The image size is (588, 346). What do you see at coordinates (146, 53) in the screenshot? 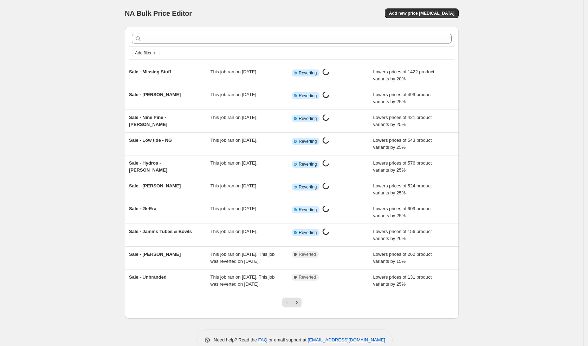
I see `button: Add filter` at bounding box center [146, 53].